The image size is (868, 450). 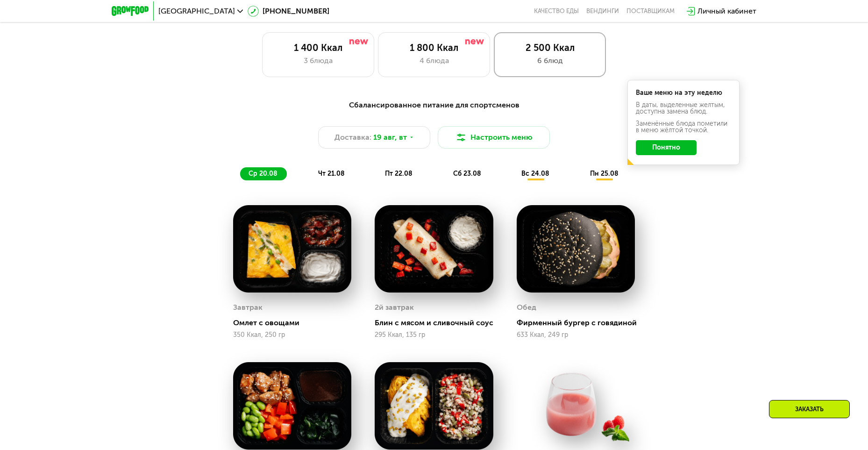 What do you see at coordinates (684, 108) in the screenshot?
I see `div: В даты, выделенные желтым, доступна замена блюд.` at bounding box center [684, 108].